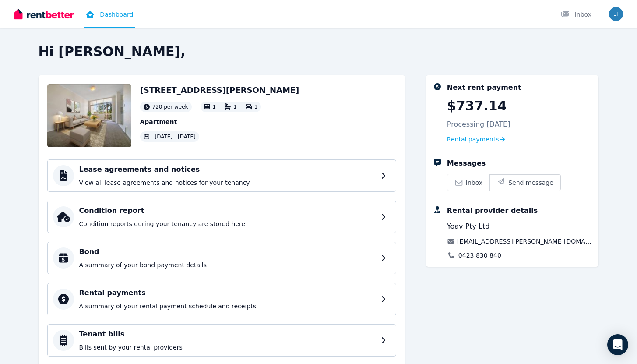  Describe the element at coordinates (484, 88) in the screenshot. I see `div: Next rent payment` at that location.